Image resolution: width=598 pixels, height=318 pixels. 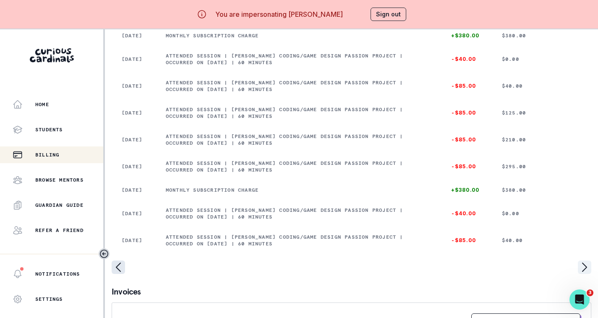 What do you see at coordinates (351, 292) in the screenshot?
I see `p: Invoices` at bounding box center [351, 292].